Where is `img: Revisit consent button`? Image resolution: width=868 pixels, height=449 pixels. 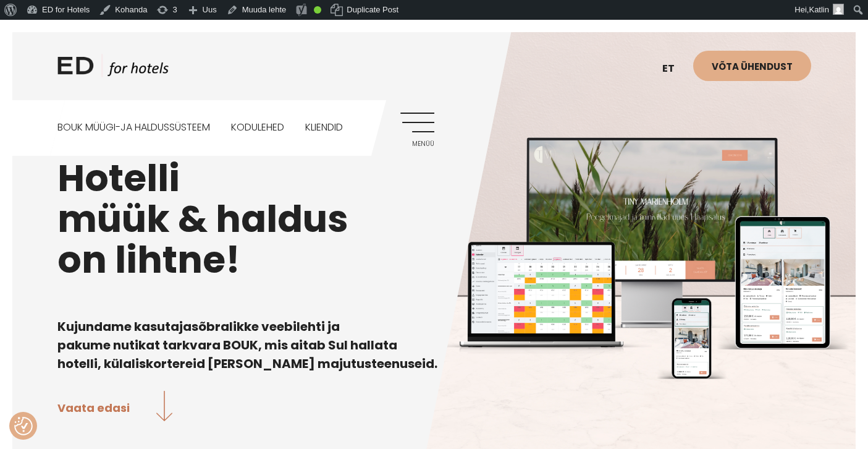
img: Revisit consent button is located at coordinates (23, 426).